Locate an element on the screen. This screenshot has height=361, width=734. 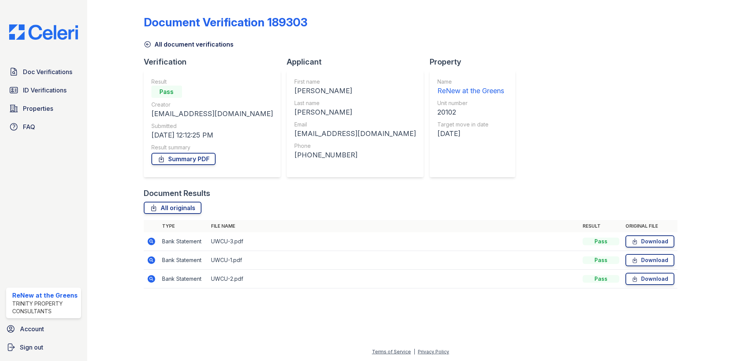
th: File name is located at coordinates (394, 226).